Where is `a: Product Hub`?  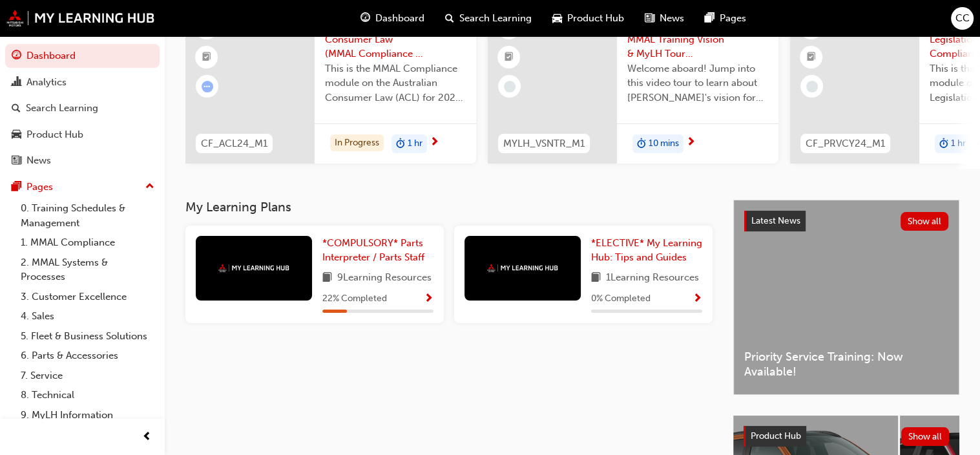
a: Product Hub is located at coordinates (82, 135).